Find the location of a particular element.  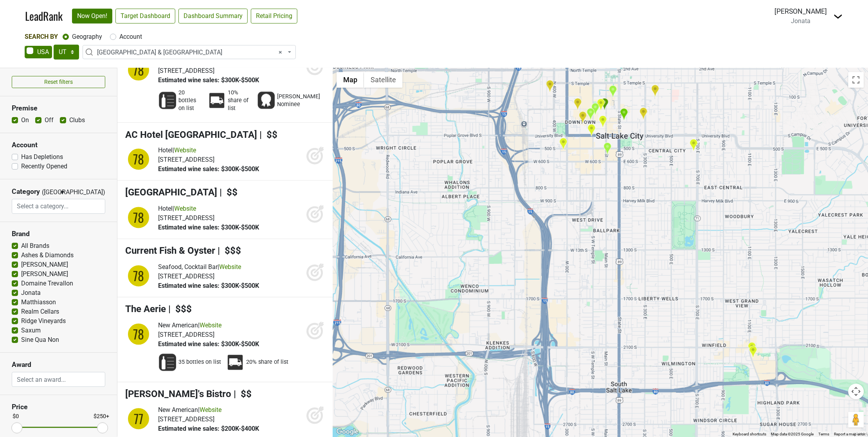

label: On is located at coordinates (25, 120).